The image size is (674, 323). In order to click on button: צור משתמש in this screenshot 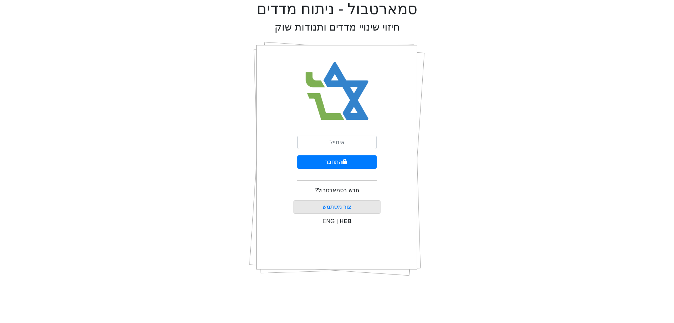, I will do `click(337, 207)`.